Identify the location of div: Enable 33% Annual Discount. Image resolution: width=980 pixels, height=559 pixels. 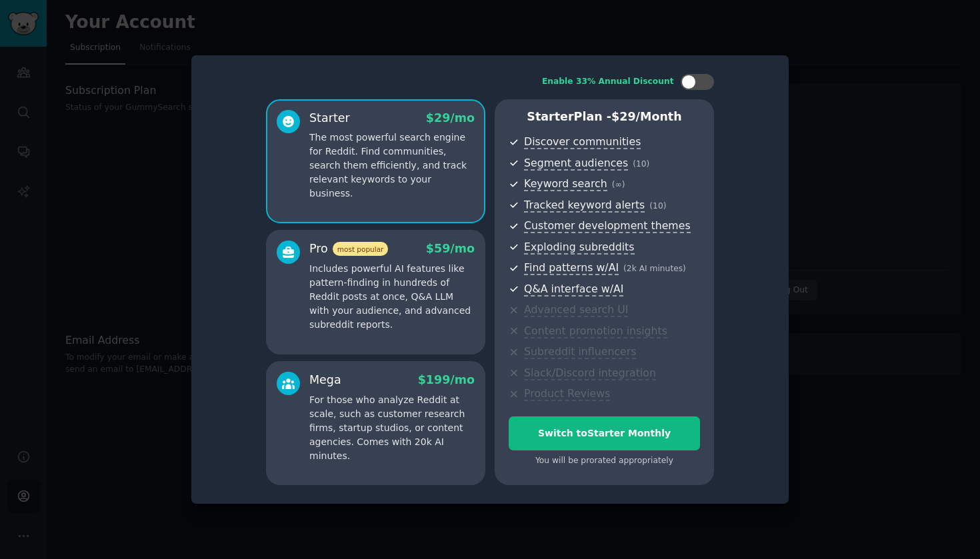
(608, 82).